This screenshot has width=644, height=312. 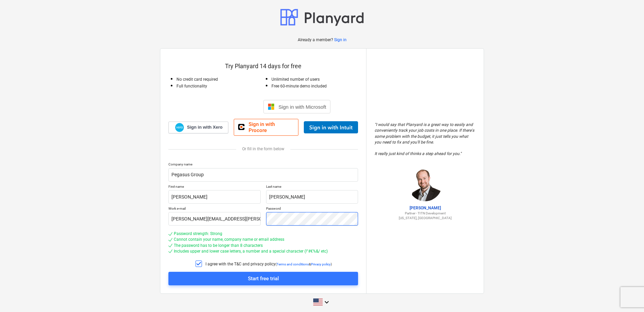 I want to click on div: The password has to be longer than 8 characters, so click(x=218, y=245).